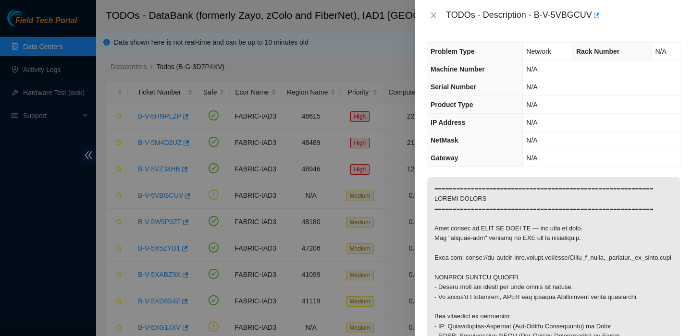  What do you see at coordinates (453, 51) in the screenshot?
I see `span: Problem Type` at bounding box center [453, 51].